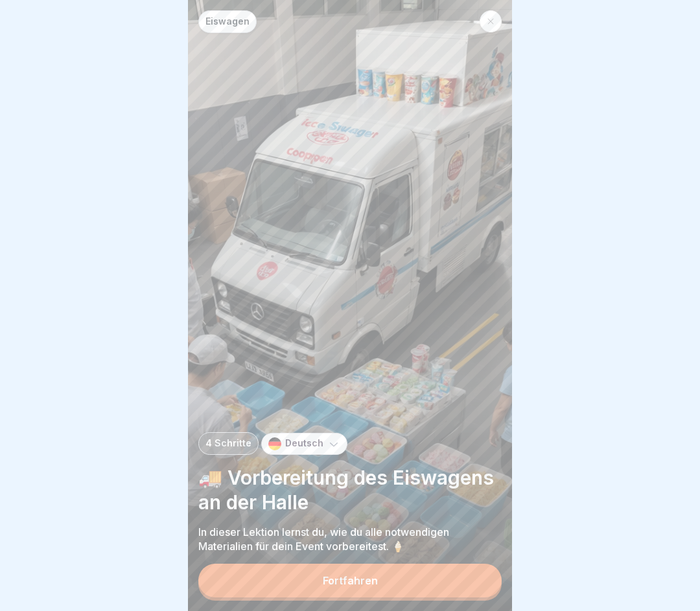  What do you see at coordinates (304, 443) in the screenshot?
I see `p: Deutsch` at bounding box center [304, 443].